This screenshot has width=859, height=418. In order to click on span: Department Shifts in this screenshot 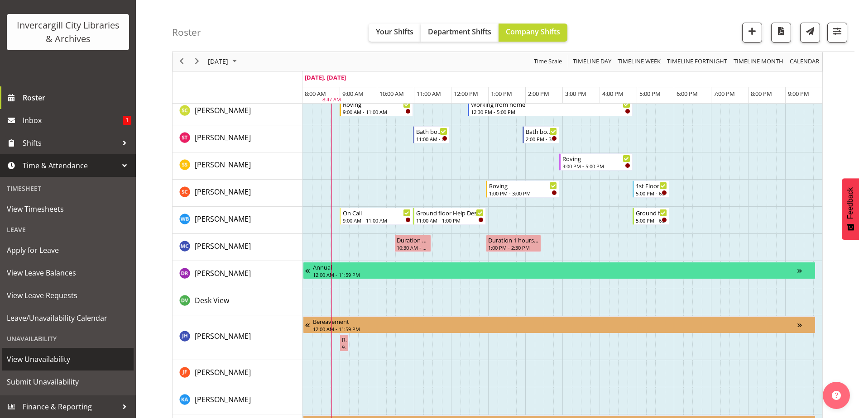, I will do `click(459, 32)`.